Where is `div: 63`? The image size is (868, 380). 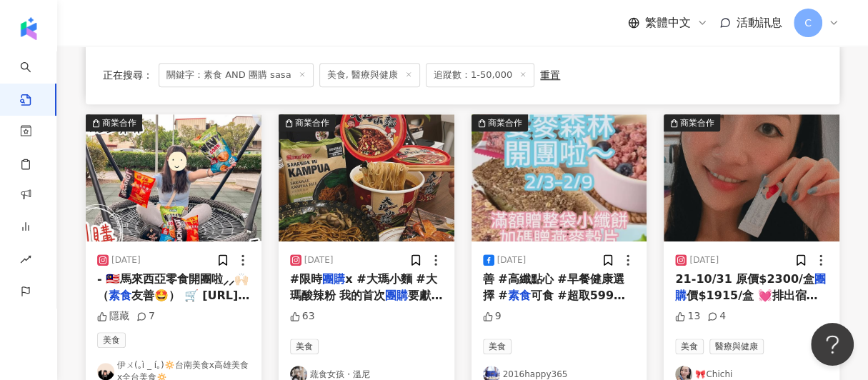
div: 63 is located at coordinates (302, 316).